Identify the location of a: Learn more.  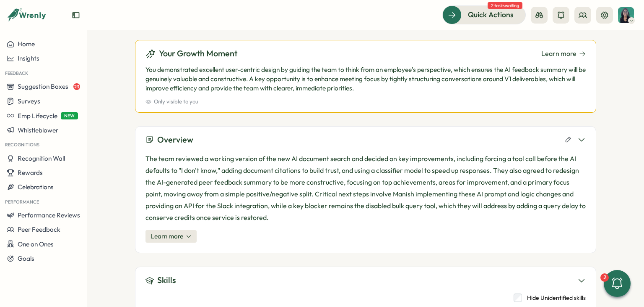
(564, 54).